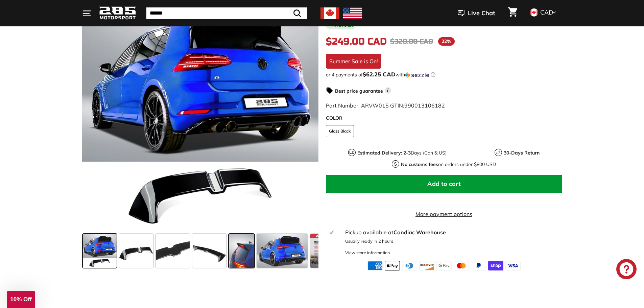  I want to click on span: Part Number: ARVW015 GTIN:, so click(385, 106).